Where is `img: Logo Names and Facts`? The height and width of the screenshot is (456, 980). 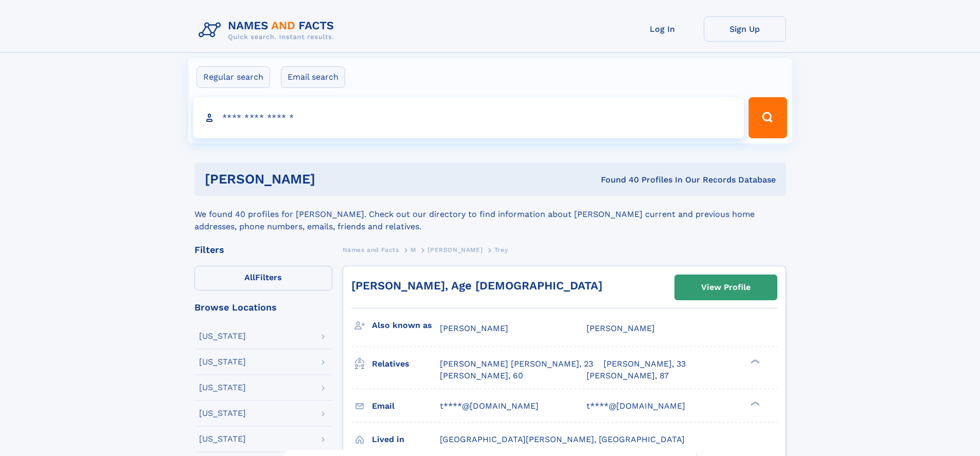 img: Logo Names and Facts is located at coordinates (269, 31).